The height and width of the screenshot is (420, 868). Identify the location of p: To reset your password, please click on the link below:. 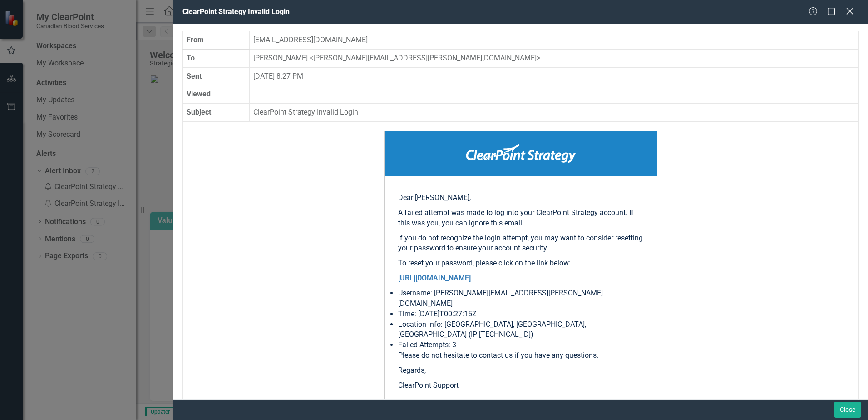
(521, 263).